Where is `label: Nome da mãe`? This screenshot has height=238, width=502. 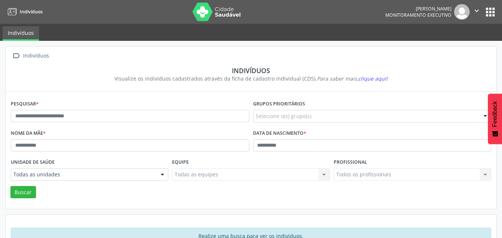
label: Nome da mãe is located at coordinates (28, 134).